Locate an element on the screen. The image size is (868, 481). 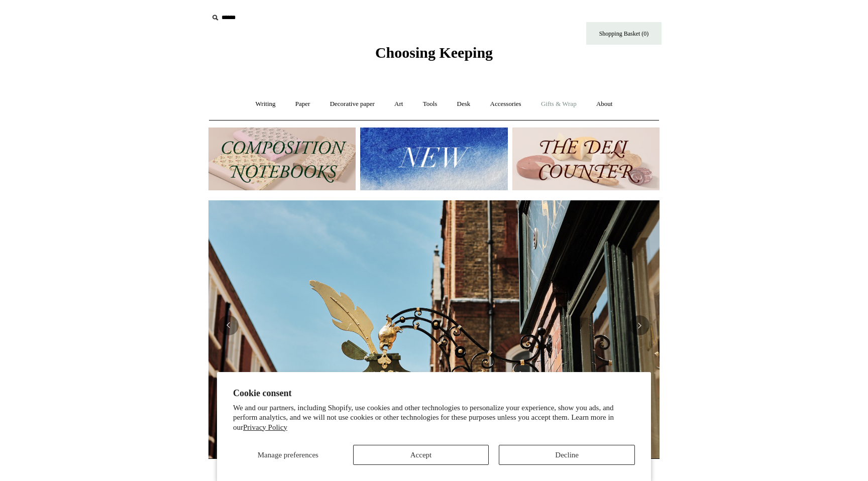
button: Manage preferences is located at coordinates (288, 454).